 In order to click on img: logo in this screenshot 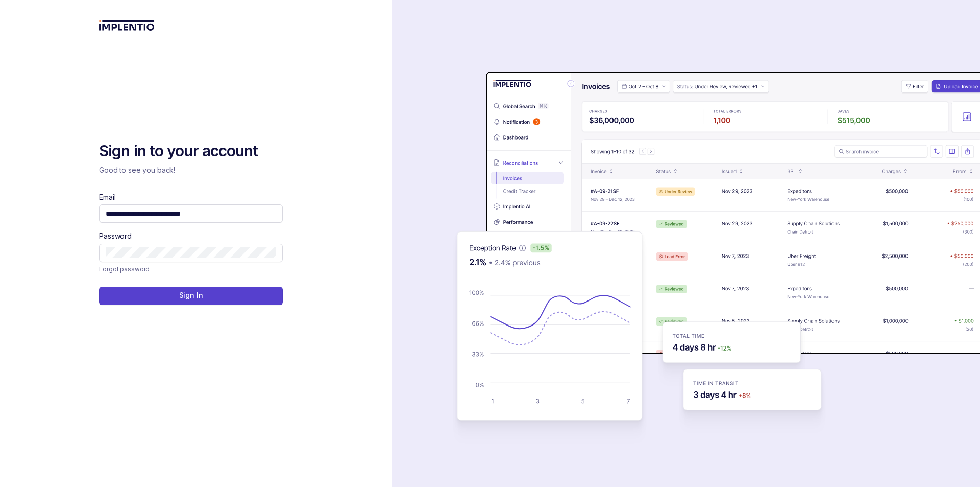, I will do `click(127, 26)`.